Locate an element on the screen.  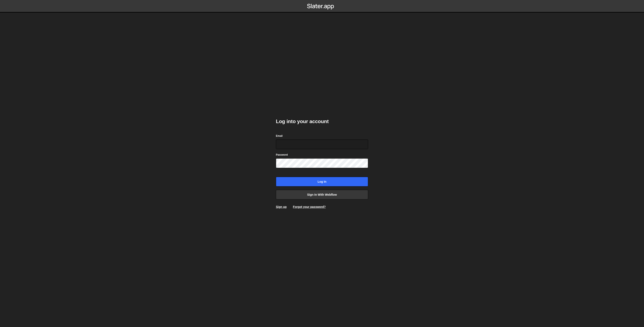
label: Email is located at coordinates (279, 136).